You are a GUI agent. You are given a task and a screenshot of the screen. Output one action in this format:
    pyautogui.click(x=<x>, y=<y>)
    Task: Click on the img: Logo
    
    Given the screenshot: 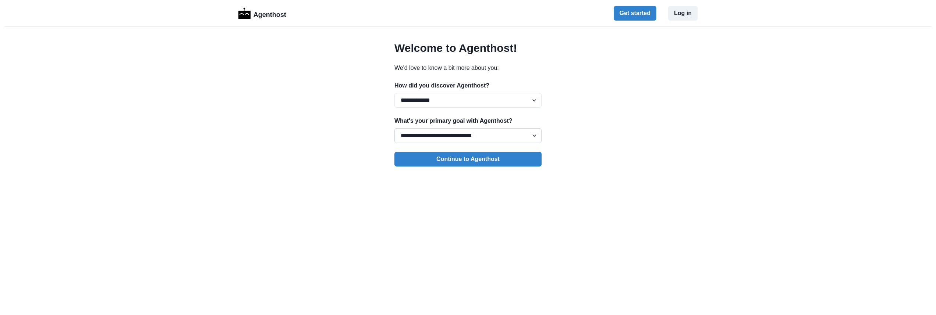 What is the action you would take?
    pyautogui.click(x=244, y=13)
    